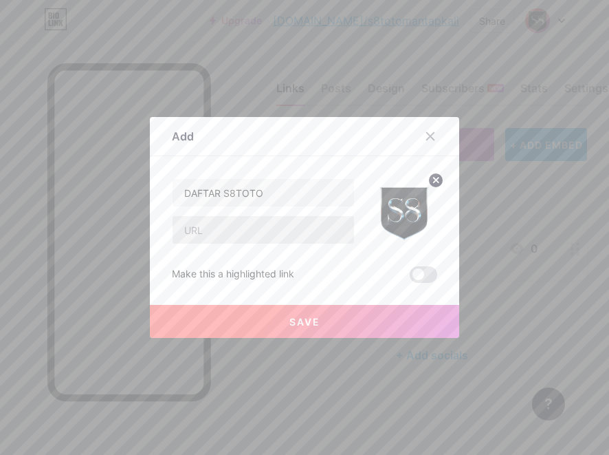 The width and height of the screenshot is (609, 455). Describe the element at coordinates (305, 321) in the screenshot. I see `span: Save` at that location.